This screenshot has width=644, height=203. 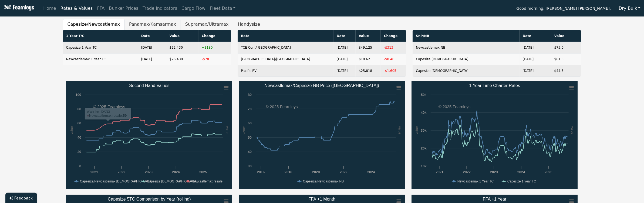 What do you see at coordinates (440, 172) in the screenshot?
I see `text: 2021` at bounding box center [440, 172].